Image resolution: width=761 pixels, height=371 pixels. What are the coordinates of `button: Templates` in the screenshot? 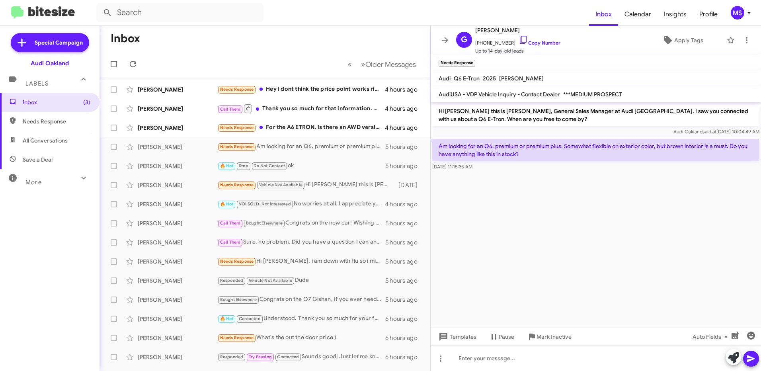 It's located at (456, 337).